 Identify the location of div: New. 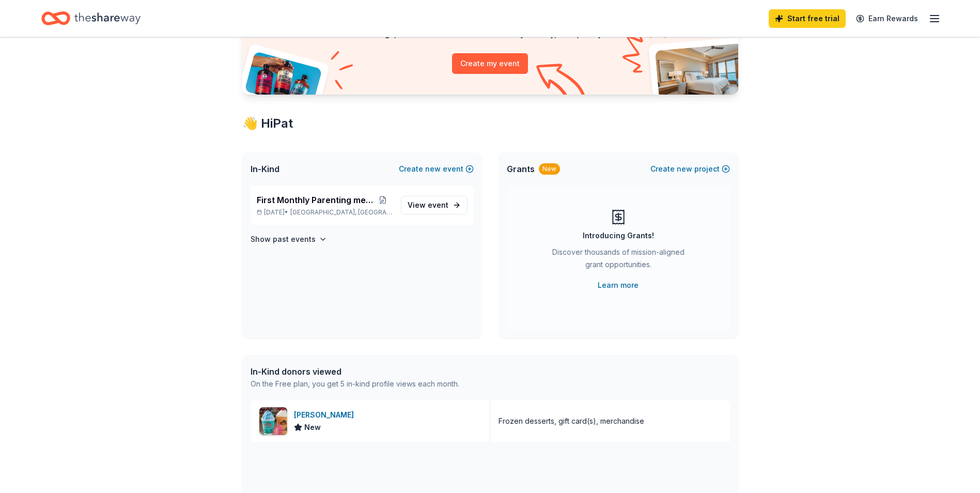
(549, 169).